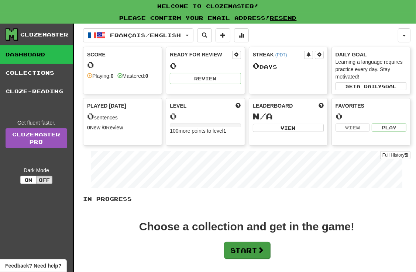 This screenshot has height=272, width=416. What do you see at coordinates (44, 180) in the screenshot?
I see `button: Off` at bounding box center [44, 180].